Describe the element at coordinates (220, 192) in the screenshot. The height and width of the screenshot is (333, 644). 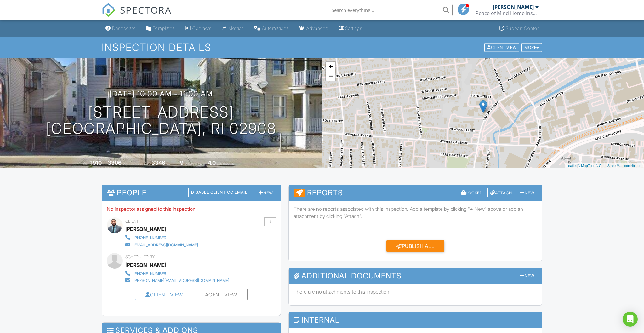
I see `div: Disable Client CC Email` at that location.